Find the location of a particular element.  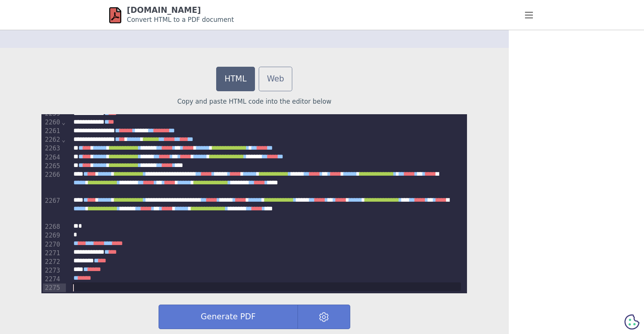

div: 2262 is located at coordinates (52, 139).